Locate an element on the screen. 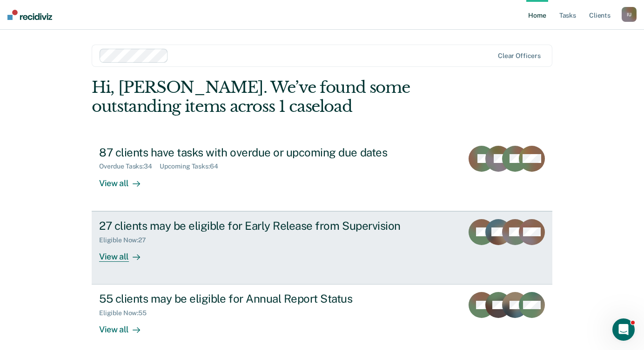 This screenshot has width=644, height=350. div: Eligible Now : 27 is located at coordinates (126, 240).